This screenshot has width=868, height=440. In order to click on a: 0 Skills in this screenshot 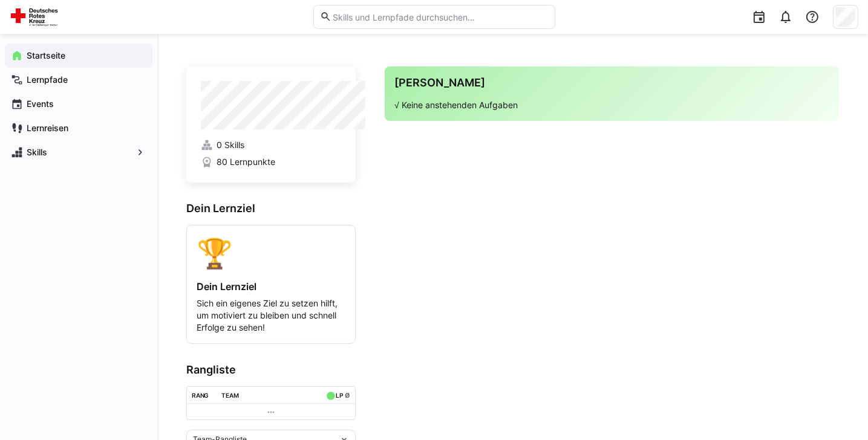, I will do `click(271, 145)`.